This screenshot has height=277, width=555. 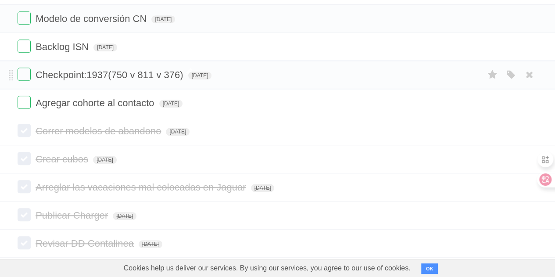 I want to click on span: Checkpoint:1937(750 v 811 v 376), so click(x=110, y=75).